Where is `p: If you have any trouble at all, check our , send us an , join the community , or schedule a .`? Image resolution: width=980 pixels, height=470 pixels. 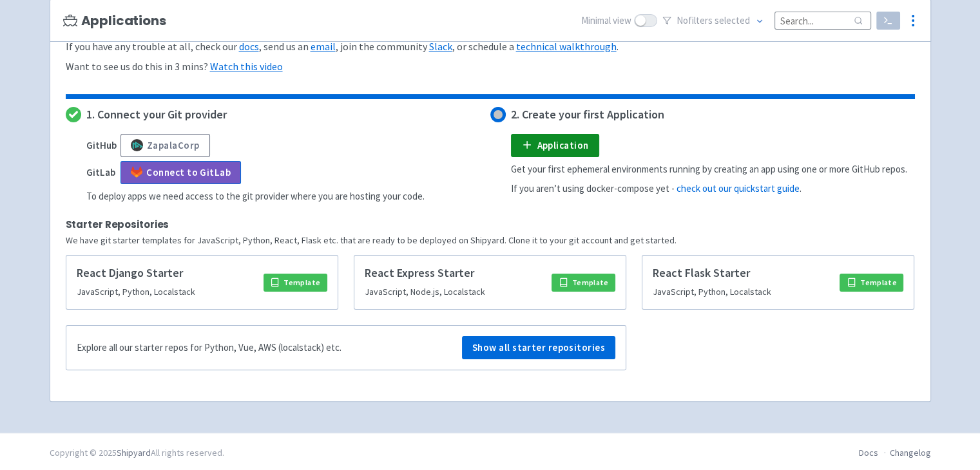
p: If you have any trouble at all, check our , send us an , join the community , or schedule a . is located at coordinates (490, 47).